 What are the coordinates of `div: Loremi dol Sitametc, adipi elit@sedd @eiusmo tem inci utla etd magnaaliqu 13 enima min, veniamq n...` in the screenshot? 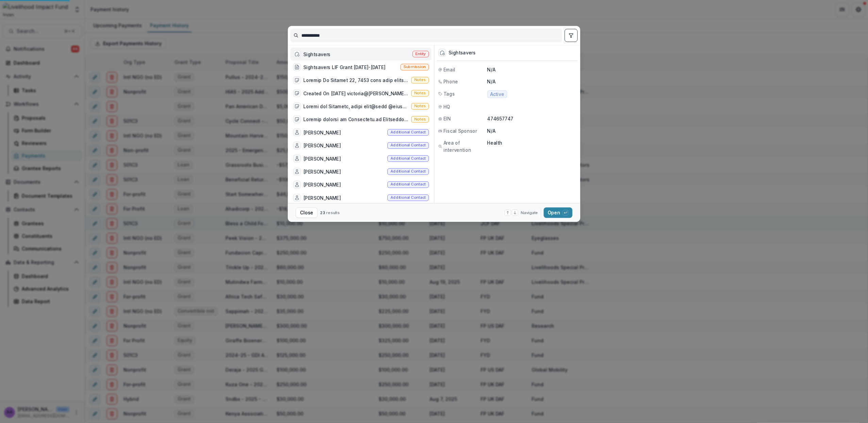 It's located at (356, 106).